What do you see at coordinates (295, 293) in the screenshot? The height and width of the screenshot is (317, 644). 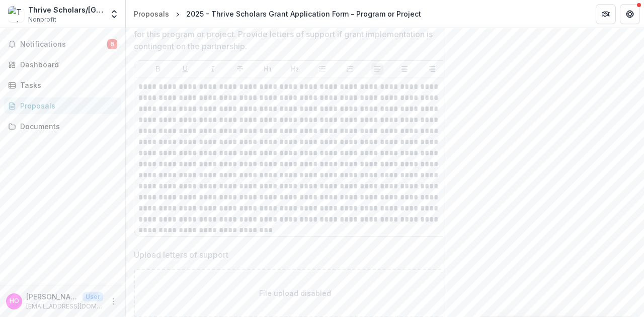 I see `p: File upload disabled` at bounding box center [295, 293].